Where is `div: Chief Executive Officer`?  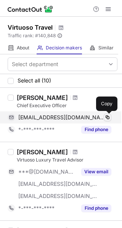 div: Chief Executive Officer is located at coordinates (67, 106).